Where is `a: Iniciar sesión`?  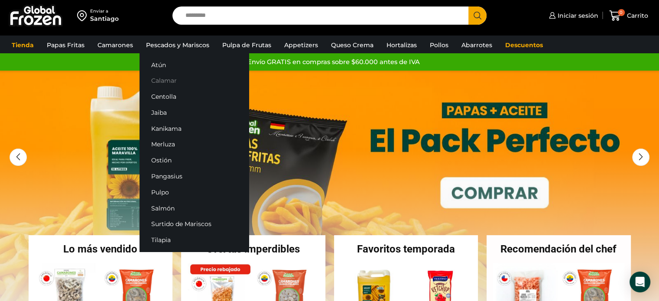
a: Iniciar sesión is located at coordinates (573, 16).